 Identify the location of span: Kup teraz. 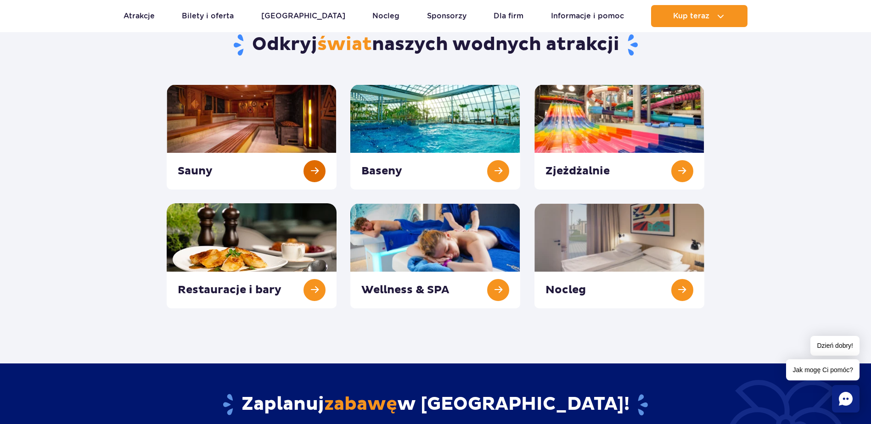
(691, 16).